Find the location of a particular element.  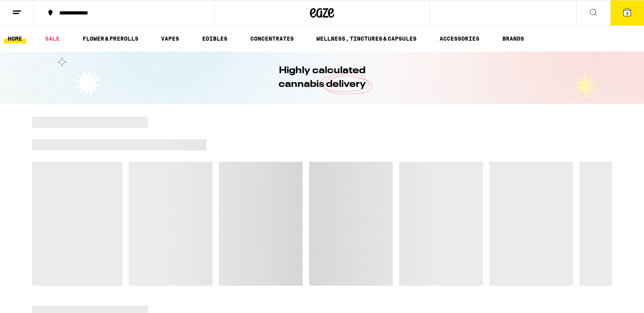

a: ACCESSORIES is located at coordinates (459, 39).